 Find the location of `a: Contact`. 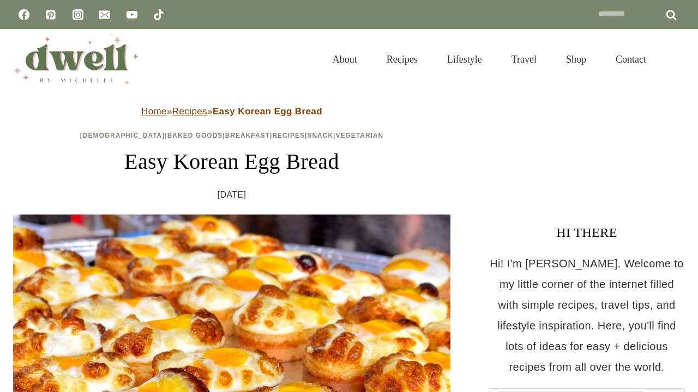

a: Contact is located at coordinates (631, 59).